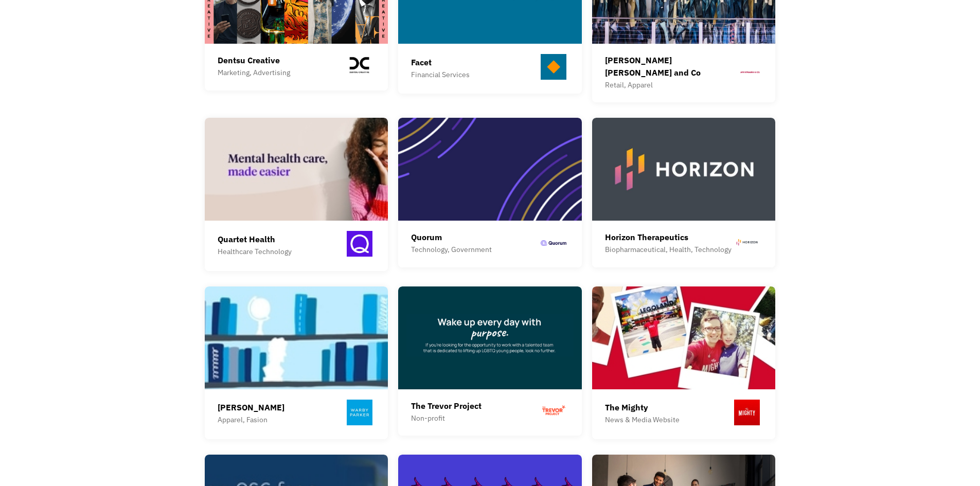  Describe the element at coordinates (255, 240) in the screenshot. I see `div: Quartet Health` at that location.